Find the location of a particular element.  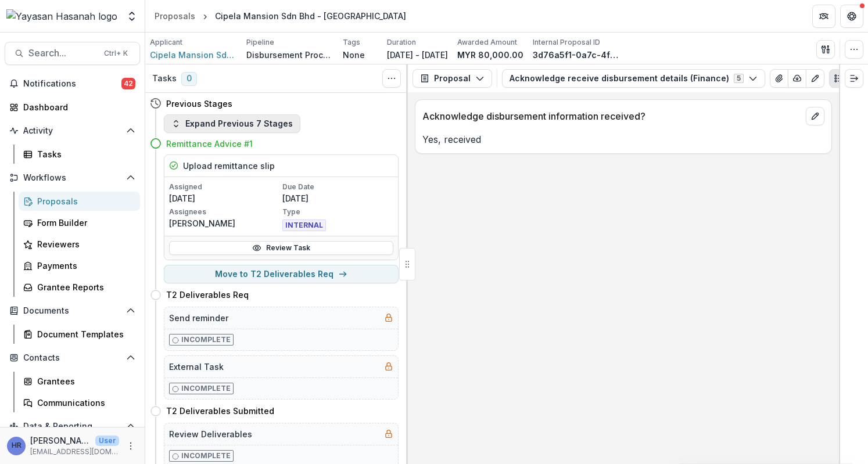

span: INTERNAL is located at coordinates (304, 226).